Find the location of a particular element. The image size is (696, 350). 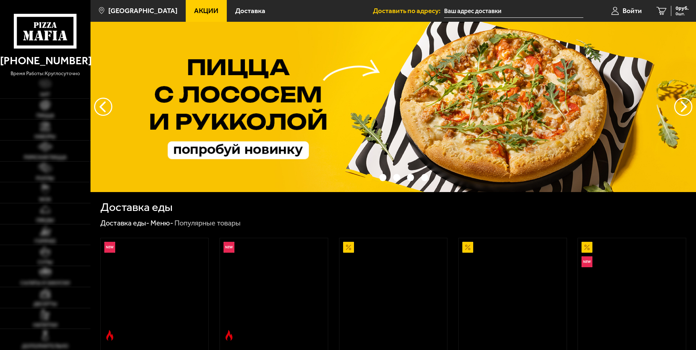

span: Войти is located at coordinates (632, 11).